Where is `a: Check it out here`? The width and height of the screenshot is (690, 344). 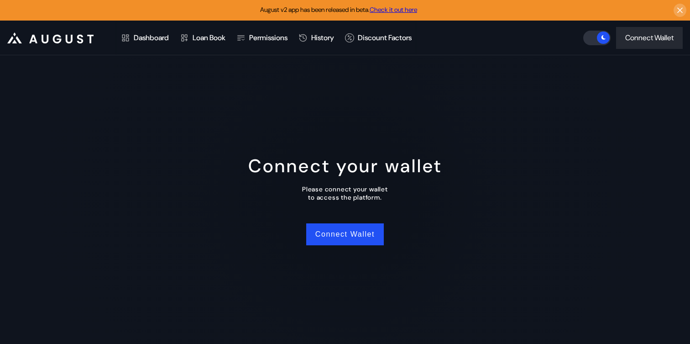
a: Check it out here is located at coordinates (394, 10).